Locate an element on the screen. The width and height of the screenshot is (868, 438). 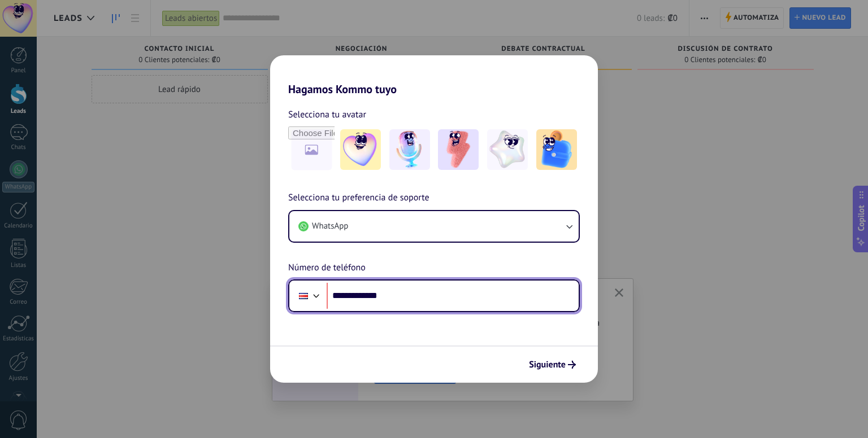
span: Selecciona tu preferencia de soporte is located at coordinates (359, 198).